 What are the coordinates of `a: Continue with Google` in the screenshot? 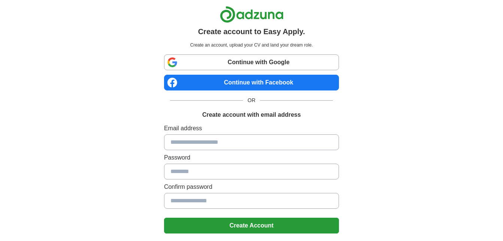 It's located at (251, 62).